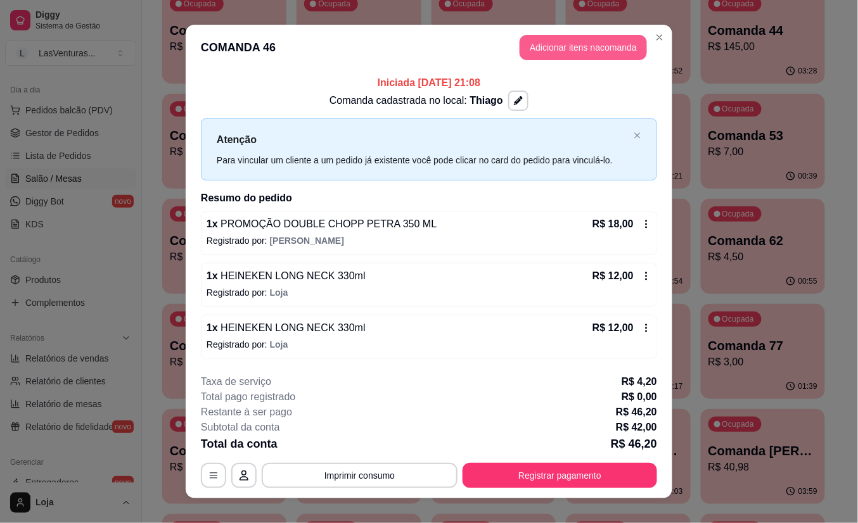 The height and width of the screenshot is (523, 858). What do you see at coordinates (429, 48) in the screenshot?
I see `header: COMANDA 46` at bounding box center [429, 48].